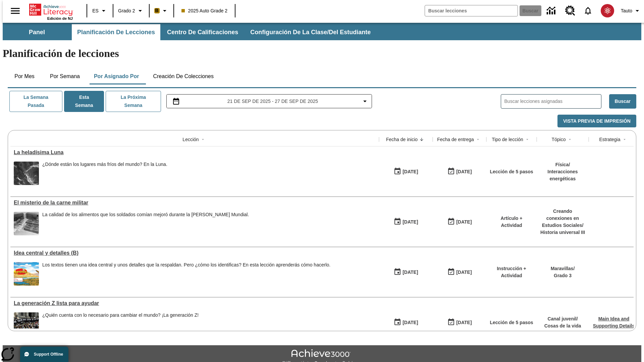 This screenshot has height=362, width=644. What do you see at coordinates (133, 101) in the screenshot?
I see `button: La próxima semana` at bounding box center [133, 101].